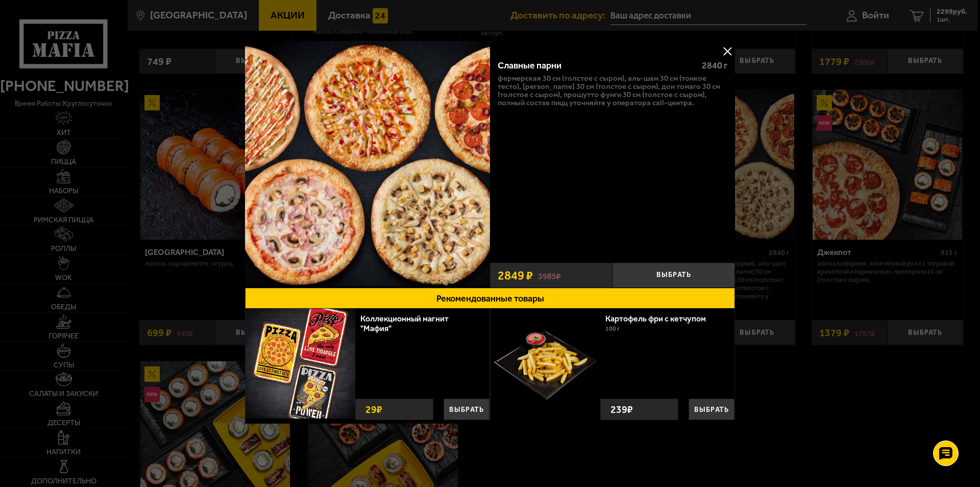 The height and width of the screenshot is (487, 980). What do you see at coordinates (715, 66) in the screenshot?
I see `span: 2840 г` at bounding box center [715, 66].